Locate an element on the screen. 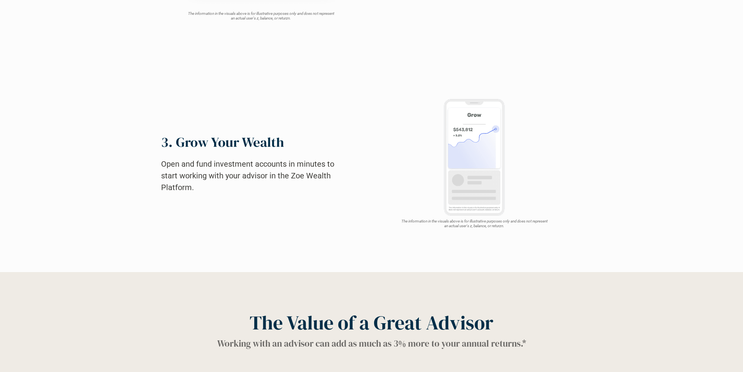  h1: The Value of a Great Advisor is located at coordinates (371, 323).